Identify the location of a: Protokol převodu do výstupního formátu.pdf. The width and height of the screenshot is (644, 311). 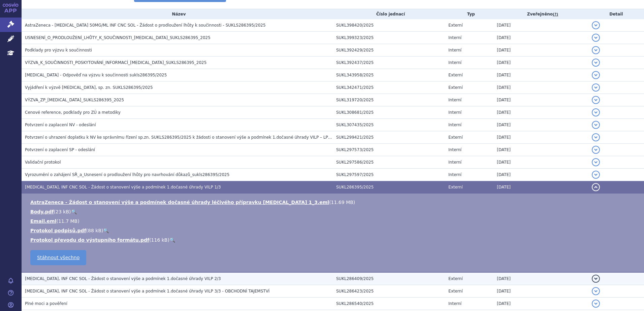
(90, 240).